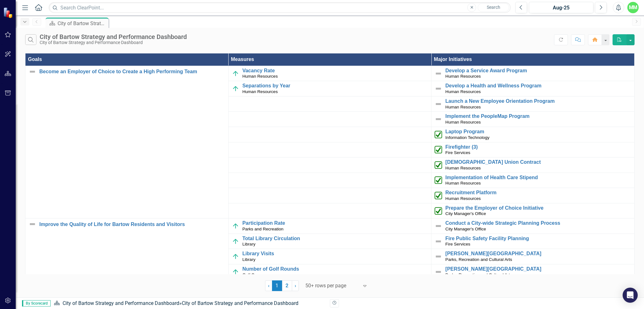  I want to click on div: Open Intercom Messenger, so click(630, 295).